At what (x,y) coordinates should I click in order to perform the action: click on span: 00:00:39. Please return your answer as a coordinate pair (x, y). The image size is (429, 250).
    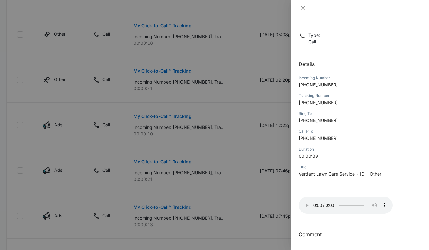
    Looking at the image, I should click on (308, 156).